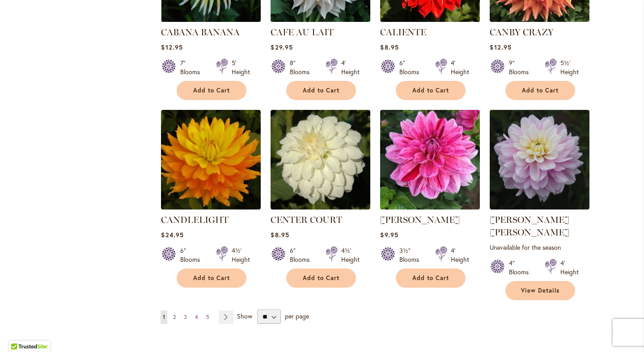  Describe the element at coordinates (522, 32) in the screenshot. I see `a: CANBY CRAZY` at that location.